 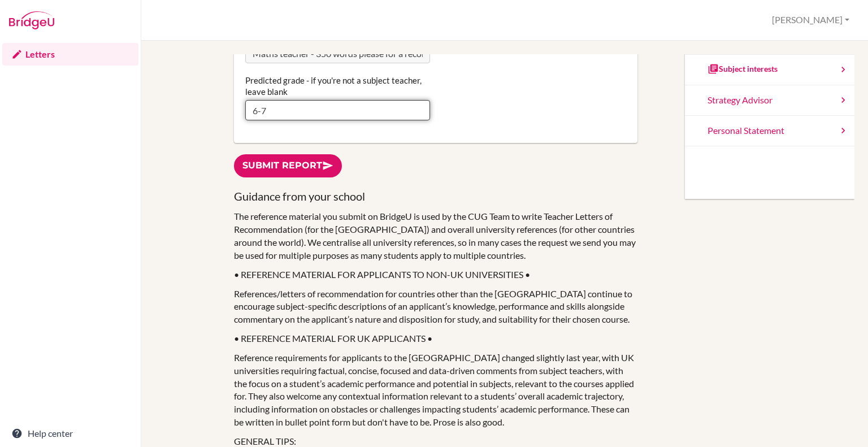 I want to click on a: Subject interests, so click(x=770, y=70).